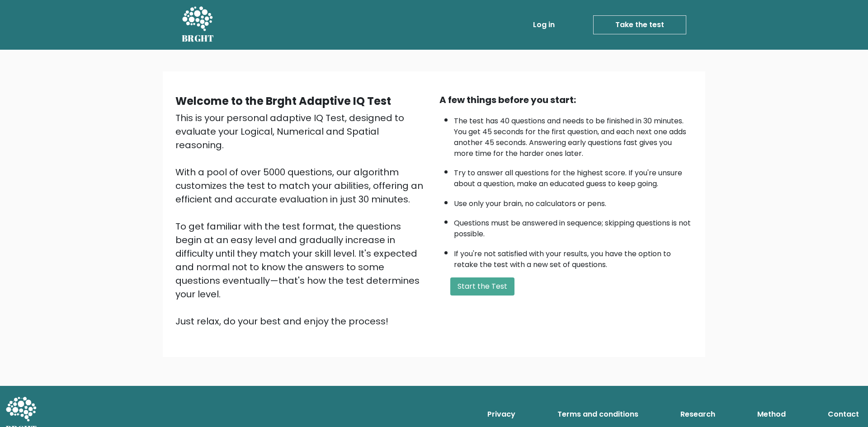 This screenshot has height=427, width=868. I want to click on li: The test has 40 questions and needs to be finished in 30 minutes. You get 45 seconds for the firs..., so click(573, 135).